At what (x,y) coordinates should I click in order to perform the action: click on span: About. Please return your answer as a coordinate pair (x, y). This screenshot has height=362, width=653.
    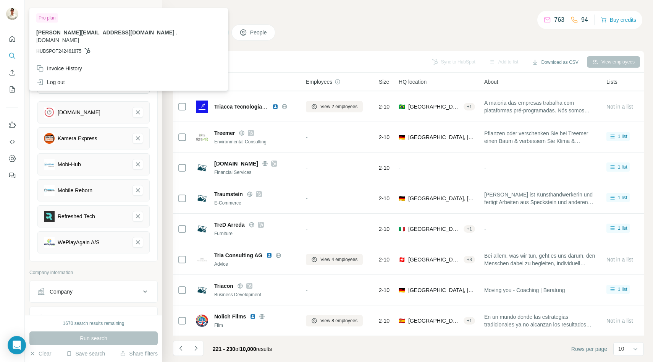
    Looking at the image, I should click on (491, 82).